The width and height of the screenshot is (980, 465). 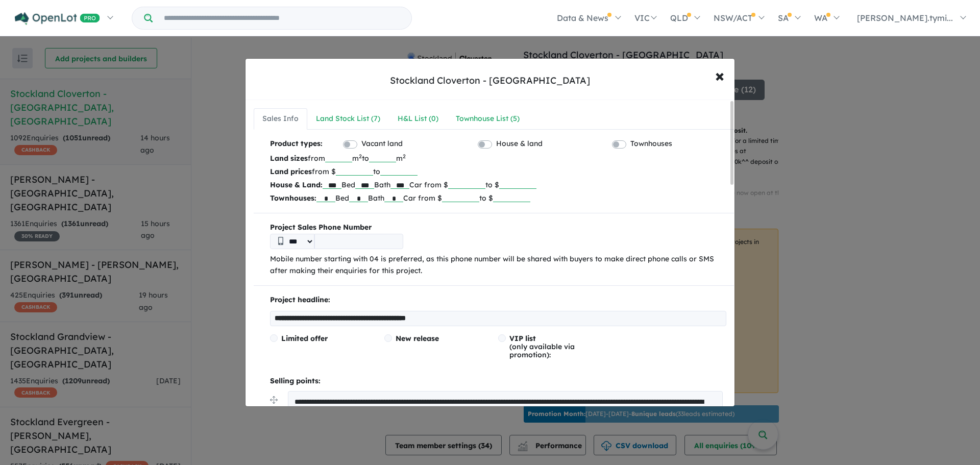 What do you see at coordinates (274, 400) in the screenshot?
I see `img: drag.svg` at bounding box center [274, 400].